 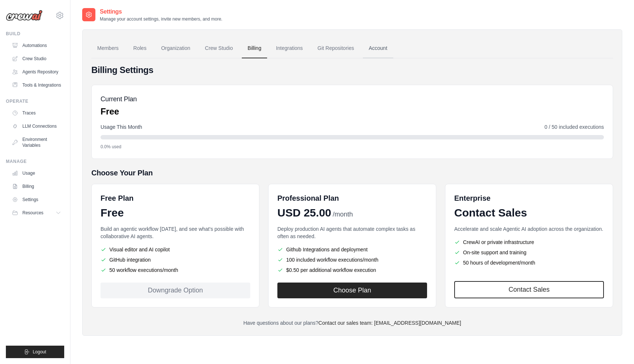 What do you see at coordinates (530, 198) in the screenshot?
I see `h6: Enterprise` at bounding box center [530, 198].